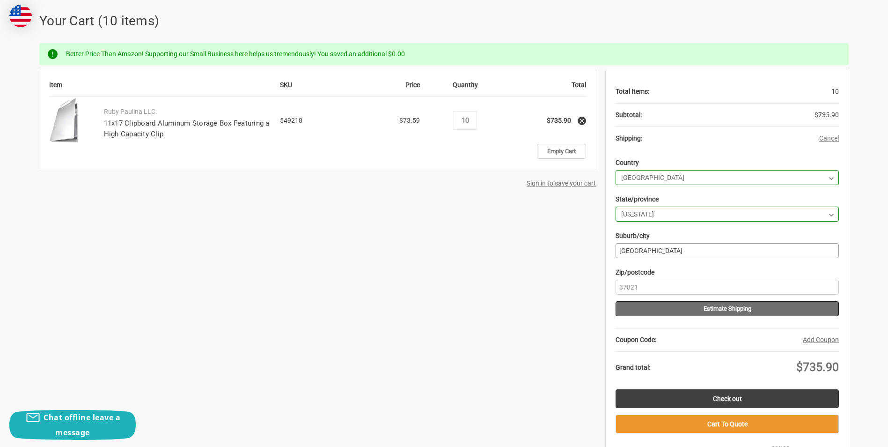 The width and height of the screenshot is (888, 447). I want to click on strong: Coupon Code:, so click(636, 340).